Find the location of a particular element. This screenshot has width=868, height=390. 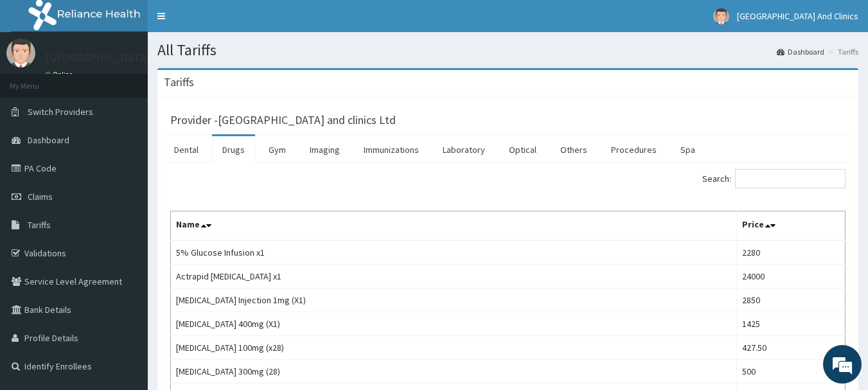

a: Online is located at coordinates (61, 75).